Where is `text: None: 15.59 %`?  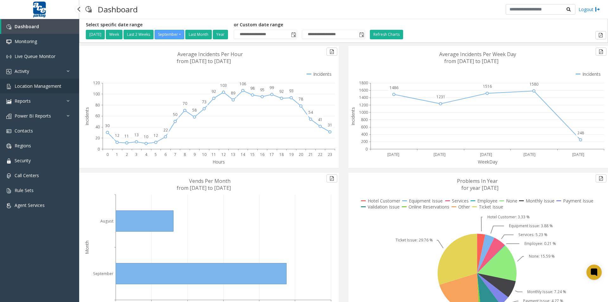 text: None: 15.59 % is located at coordinates (542, 256).